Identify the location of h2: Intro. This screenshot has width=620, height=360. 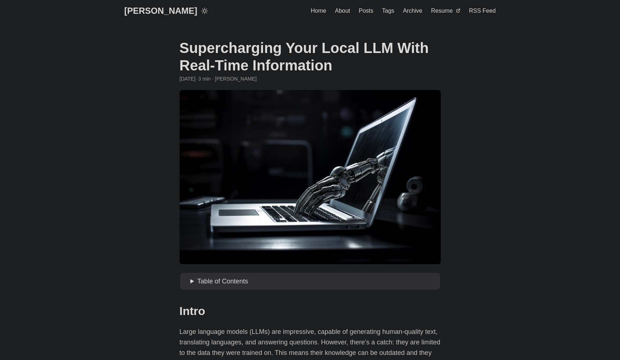
(310, 311).